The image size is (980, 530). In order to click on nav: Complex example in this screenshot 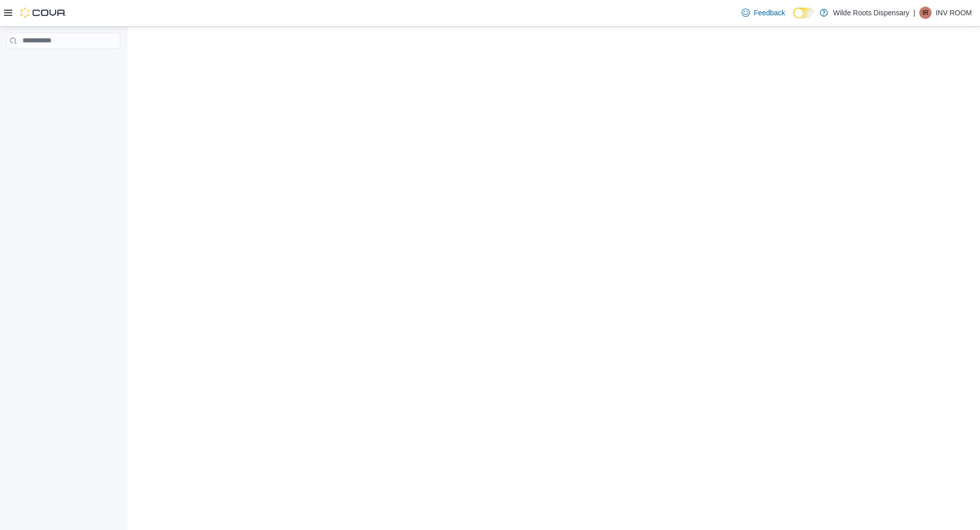, I will do `click(63, 63)`.